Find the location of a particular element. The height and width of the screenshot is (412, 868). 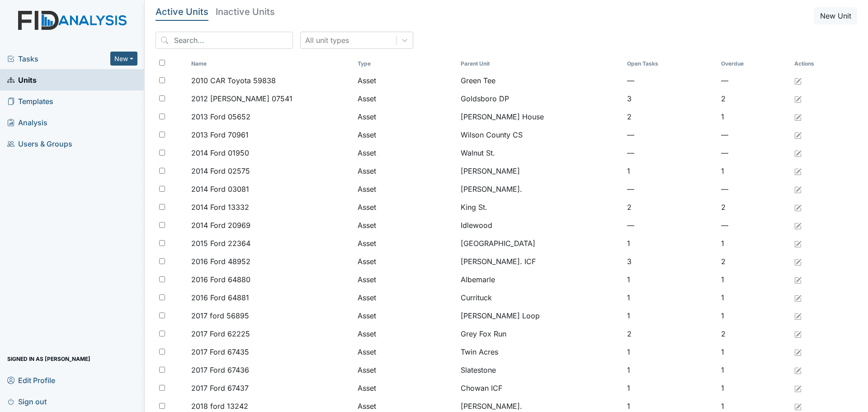

td: Grey Fox Run is located at coordinates (540, 333).